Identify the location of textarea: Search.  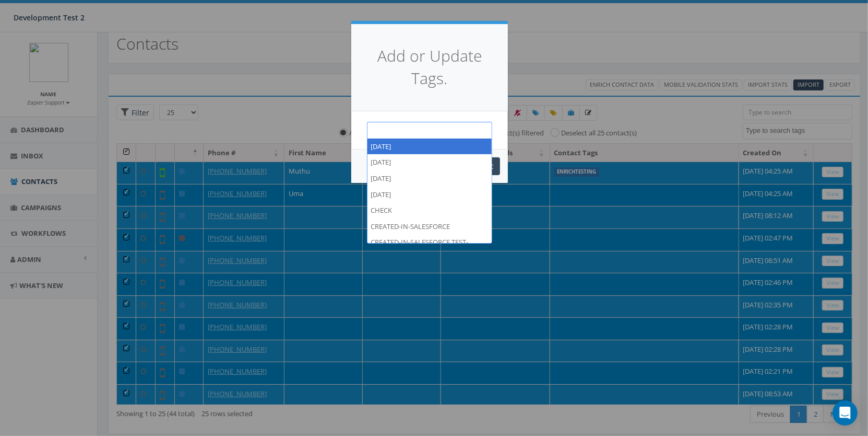
(373, 130).